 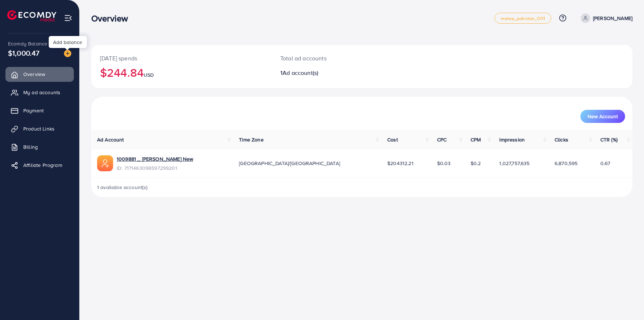 What do you see at coordinates (392, 139) in the screenshot?
I see `span: Cost` at bounding box center [392, 139].